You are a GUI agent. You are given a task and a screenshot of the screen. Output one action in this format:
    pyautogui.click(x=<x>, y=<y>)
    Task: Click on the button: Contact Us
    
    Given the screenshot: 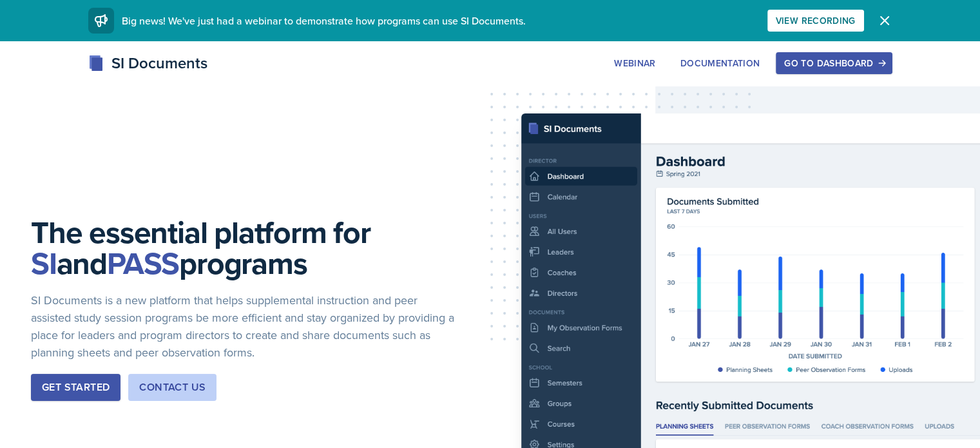 What is the action you would take?
    pyautogui.click(x=172, y=387)
    